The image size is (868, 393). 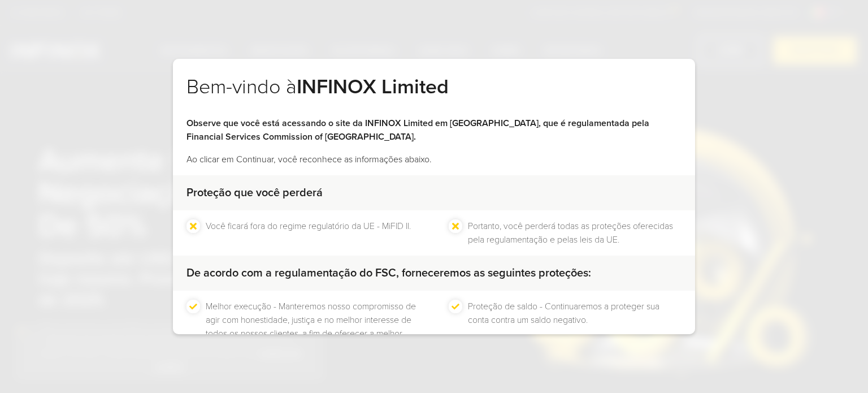 What do you see at coordinates (254, 193) in the screenshot?
I see `strong: Proteção que você perderá` at bounding box center [254, 193].